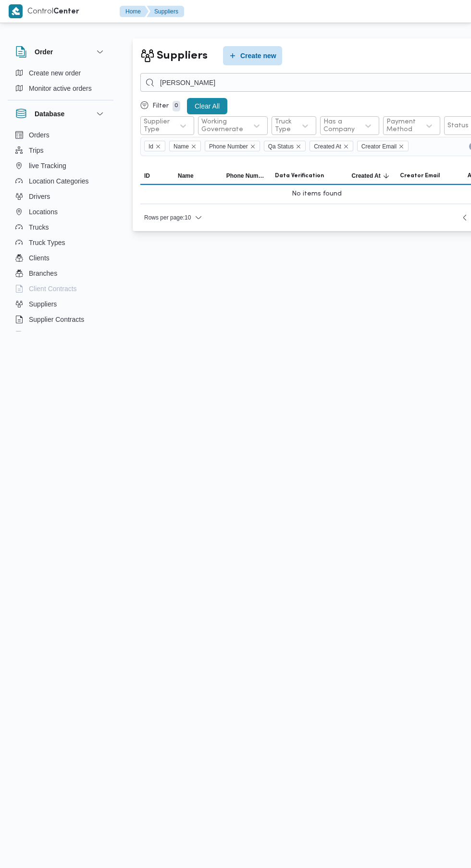  What do you see at coordinates (48, 166) in the screenshot?
I see `span: live Tracking` at bounding box center [48, 166].